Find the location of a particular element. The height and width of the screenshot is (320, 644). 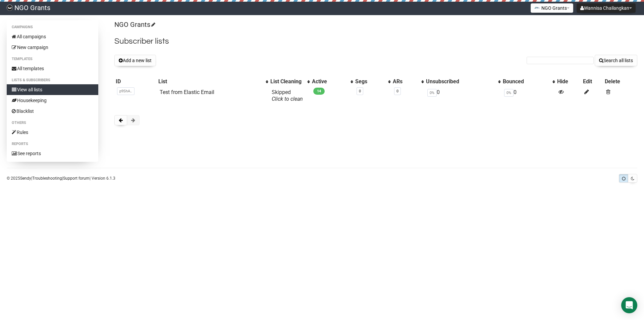

div: ID is located at coordinates (136, 81).